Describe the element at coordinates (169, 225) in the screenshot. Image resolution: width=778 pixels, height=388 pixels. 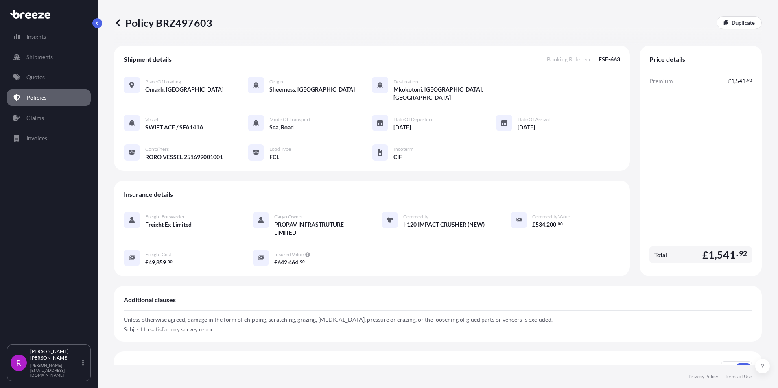
I see `span: Freight Ex Limited` at that location.